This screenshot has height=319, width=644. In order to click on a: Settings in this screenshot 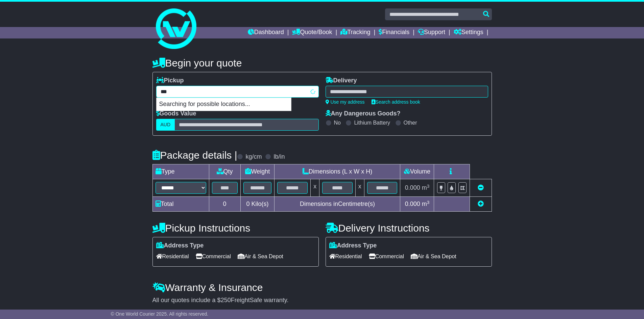, I will do `click(469, 33)`.